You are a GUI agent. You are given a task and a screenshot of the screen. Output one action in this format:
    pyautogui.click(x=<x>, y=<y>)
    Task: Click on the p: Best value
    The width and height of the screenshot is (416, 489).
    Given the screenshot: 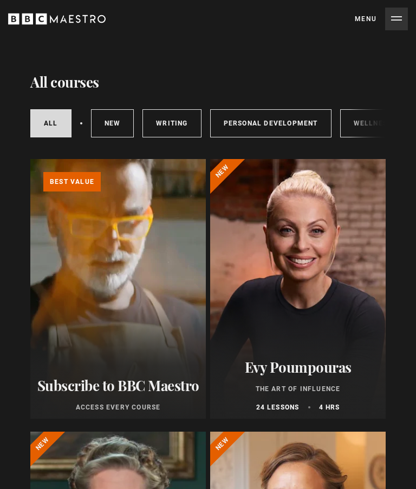 What is the action you would take?
    pyautogui.click(x=72, y=182)
    